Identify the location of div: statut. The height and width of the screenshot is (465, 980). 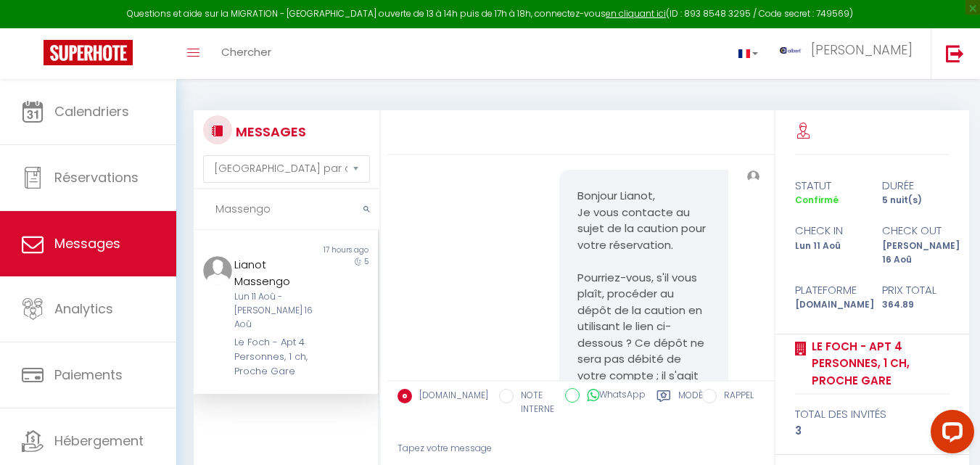
(828, 186).